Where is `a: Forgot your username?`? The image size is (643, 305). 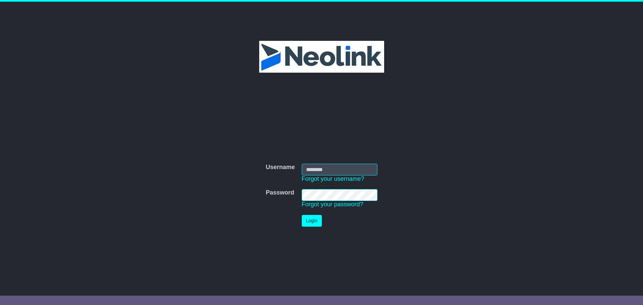 a: Forgot your username? is located at coordinates (333, 179).